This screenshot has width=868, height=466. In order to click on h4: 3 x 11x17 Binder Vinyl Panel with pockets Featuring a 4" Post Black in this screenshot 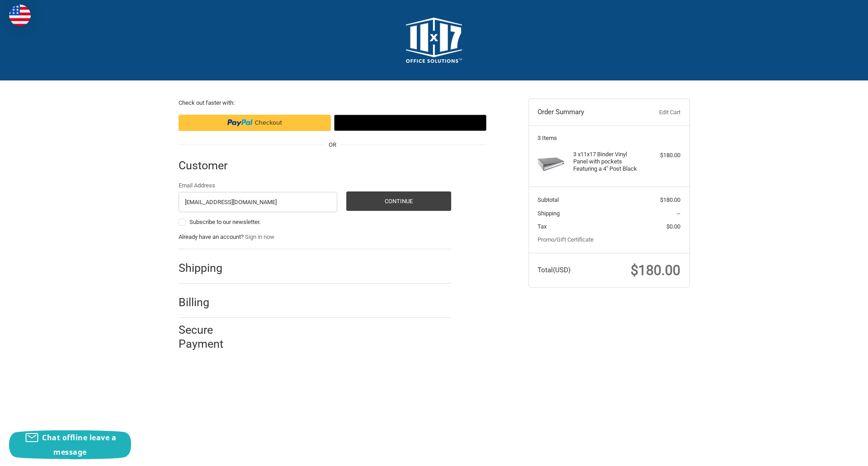, I will do `click(608, 162)`.